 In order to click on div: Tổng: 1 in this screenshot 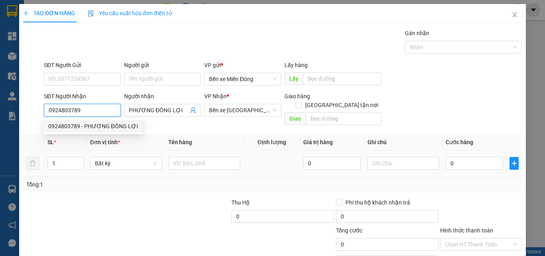, I will do `click(119, 184)`.